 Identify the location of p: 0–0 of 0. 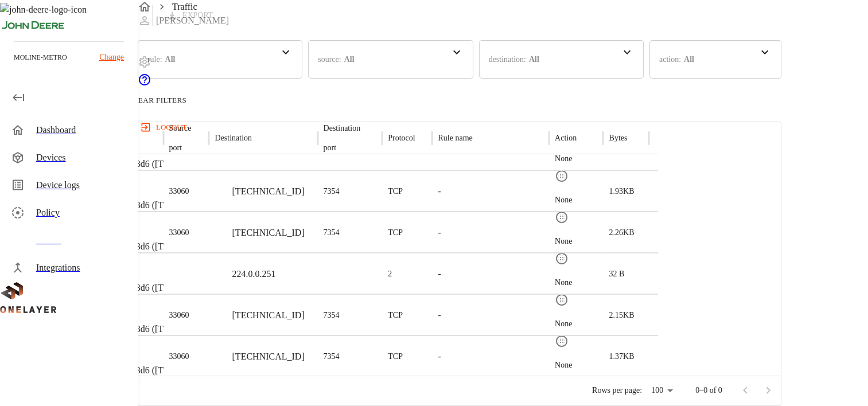
(709, 391).